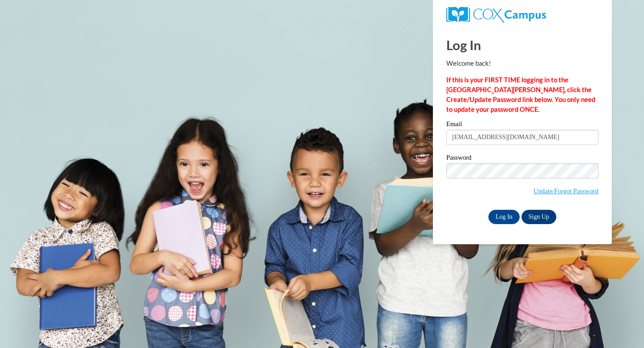  I want to click on a: Update/Forgot Password, so click(566, 191).